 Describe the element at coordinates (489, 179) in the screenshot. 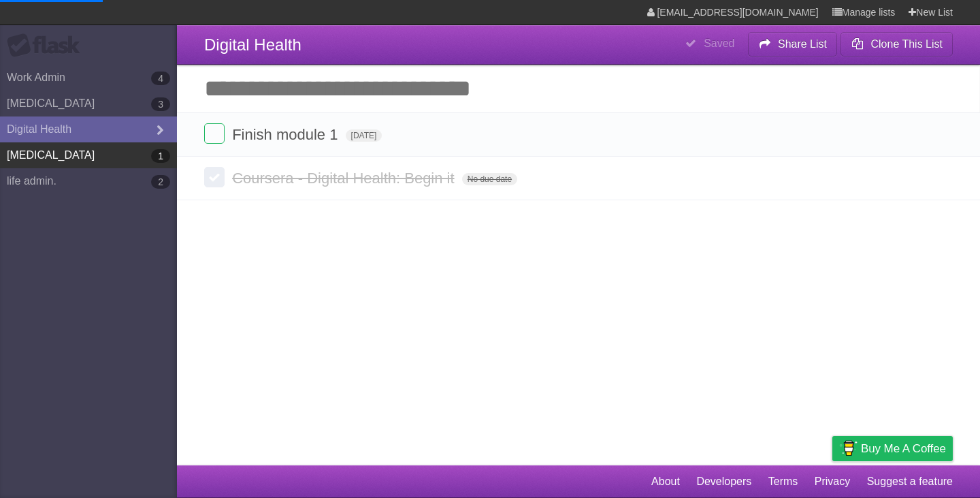

I see `span: No due date` at that location.